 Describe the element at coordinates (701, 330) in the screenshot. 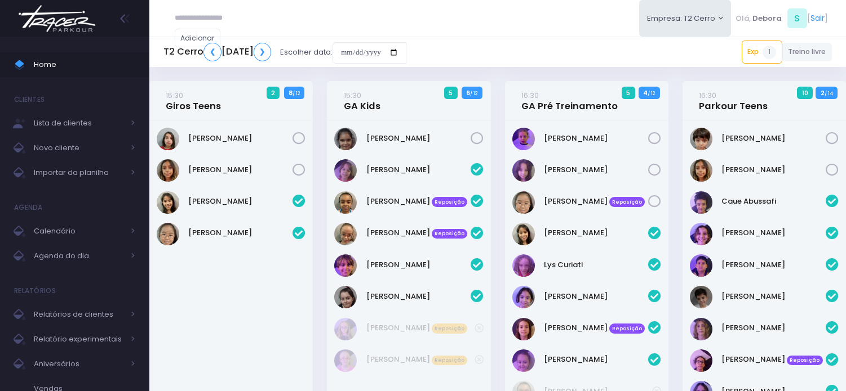

I see `img: João Bernardes` at that location.